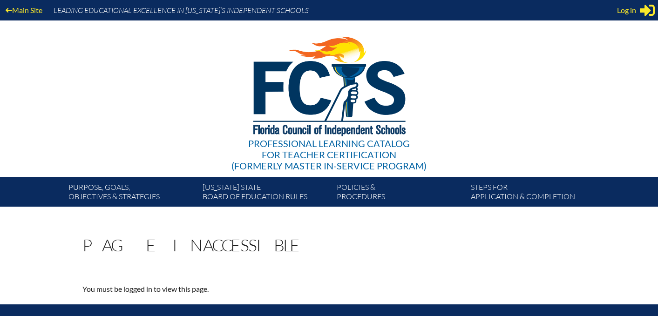 This screenshot has width=658, height=316. What do you see at coordinates (400, 194) in the screenshot?
I see `a: Policies &Procedures` at bounding box center [400, 194].